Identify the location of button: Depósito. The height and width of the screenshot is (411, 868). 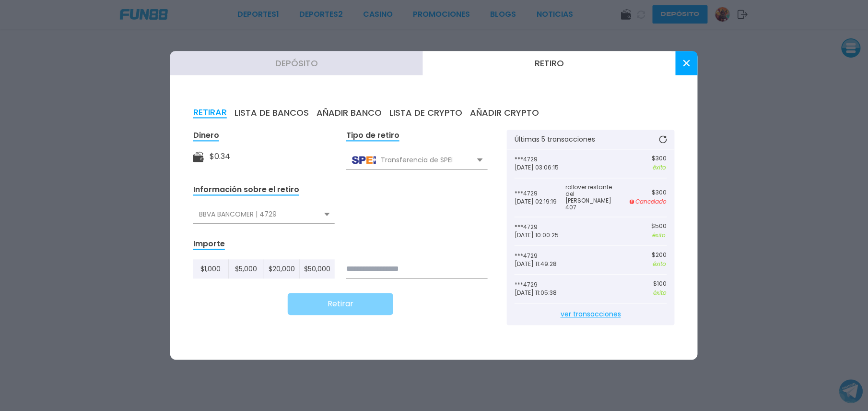
(296, 64).